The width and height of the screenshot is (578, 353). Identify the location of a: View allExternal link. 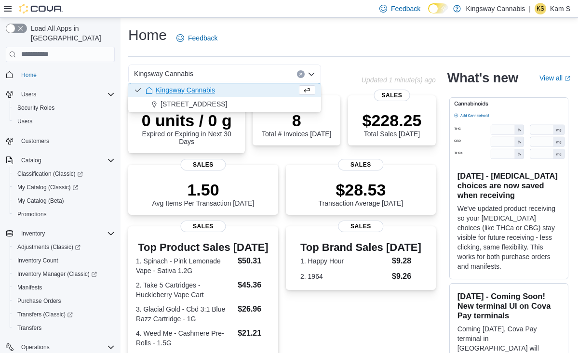
(555, 78).